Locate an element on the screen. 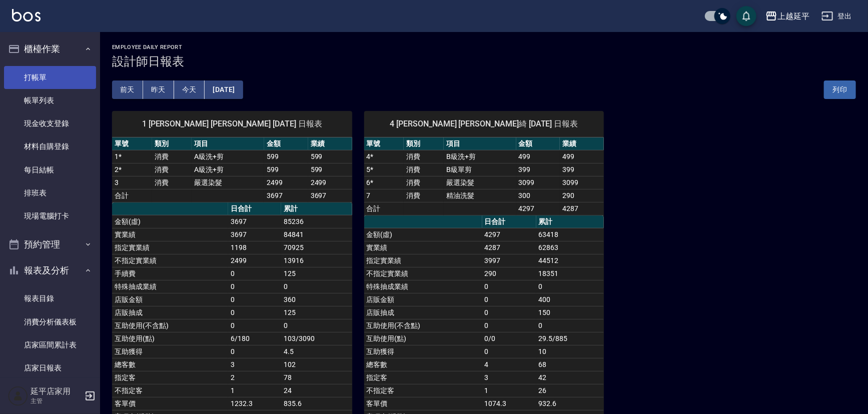  a: 店家區間累計表 is located at coordinates (50, 345).